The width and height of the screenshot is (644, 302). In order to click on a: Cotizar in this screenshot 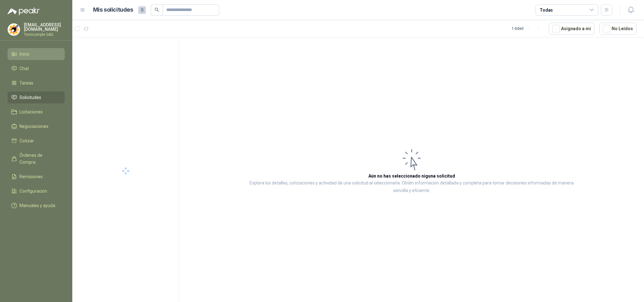, I will do `click(36, 141)`.